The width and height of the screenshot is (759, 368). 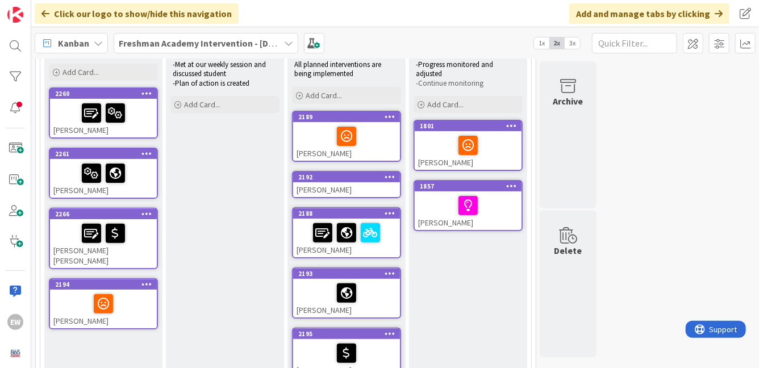 What do you see at coordinates (73, 43) in the screenshot?
I see `span: Kanban` at bounding box center [73, 43].